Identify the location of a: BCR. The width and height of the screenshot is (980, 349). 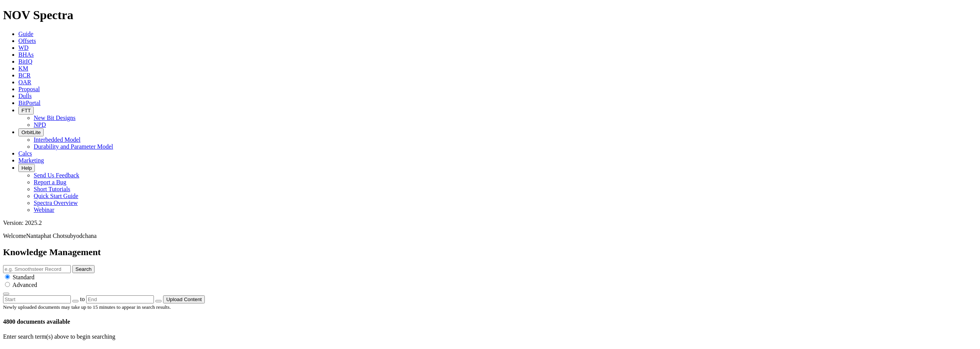
(25, 75).